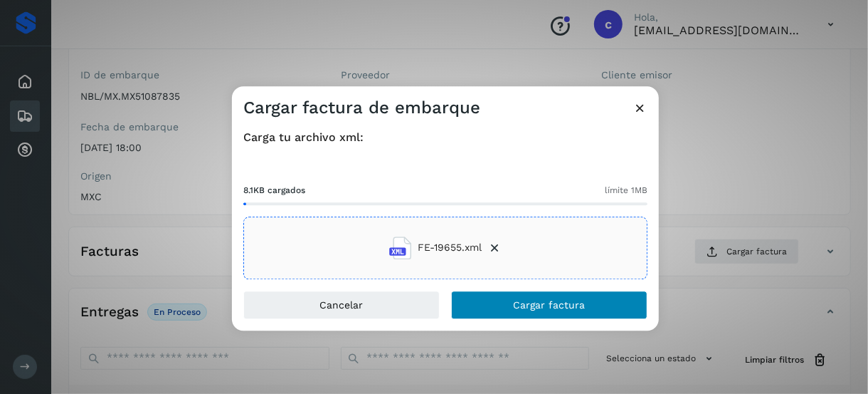 Image resolution: width=868 pixels, height=394 pixels. I want to click on h4: Carga tu archivo xml:, so click(445, 137).